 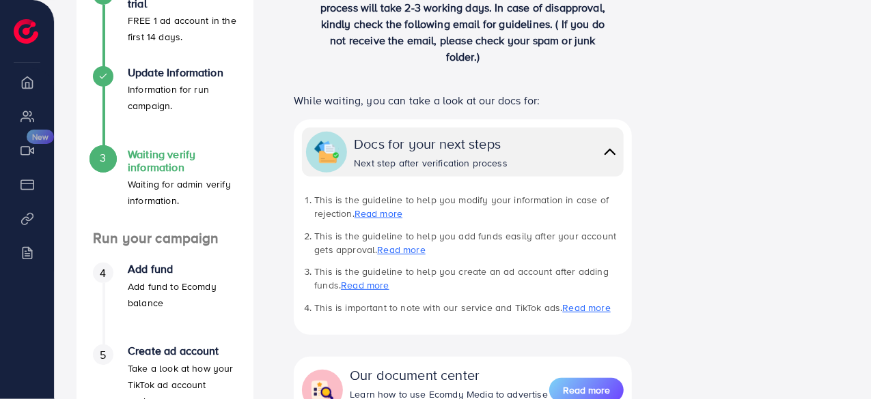 I want to click on span: Read more, so click(x=586, y=391).